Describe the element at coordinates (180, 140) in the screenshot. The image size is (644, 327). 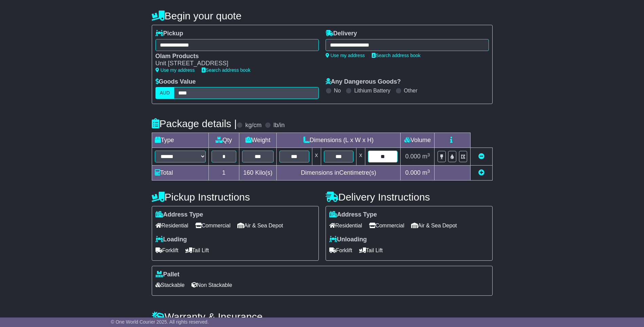
I see `td: Type` at that location.